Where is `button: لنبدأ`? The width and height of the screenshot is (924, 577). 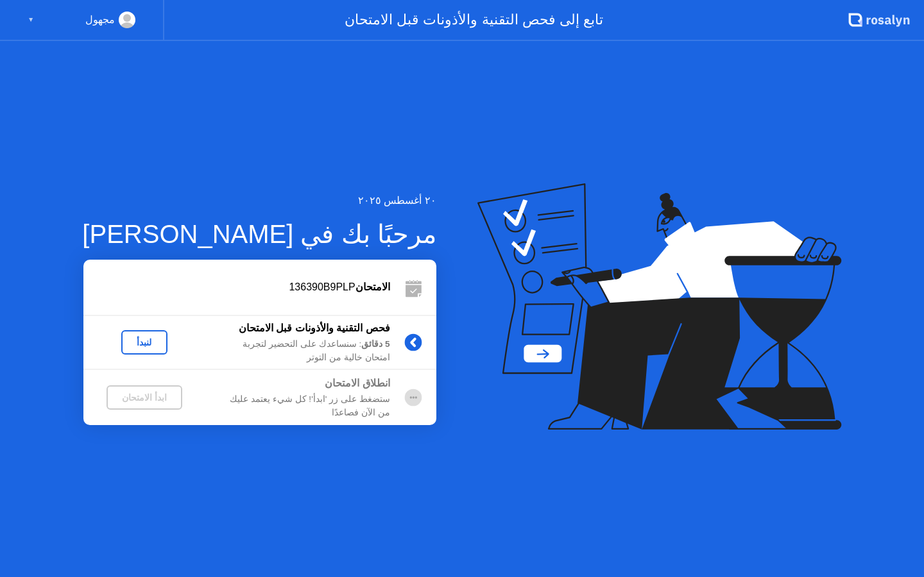 button: لنبدأ is located at coordinates (144, 342).